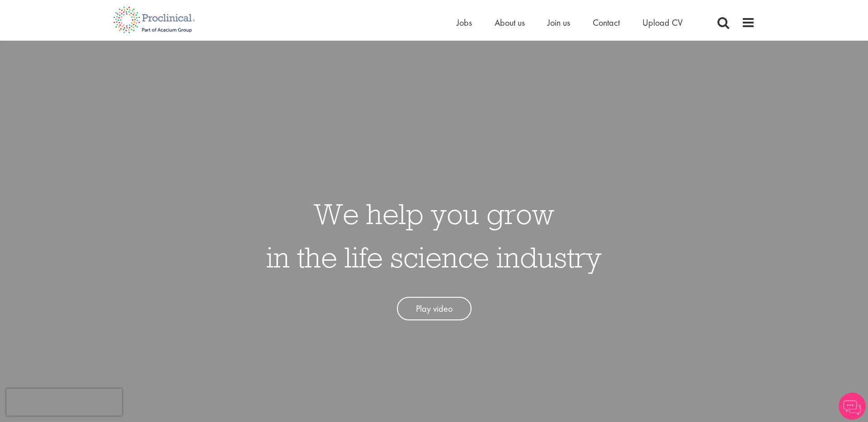 The image size is (868, 422). I want to click on a: About us, so click(510, 23).